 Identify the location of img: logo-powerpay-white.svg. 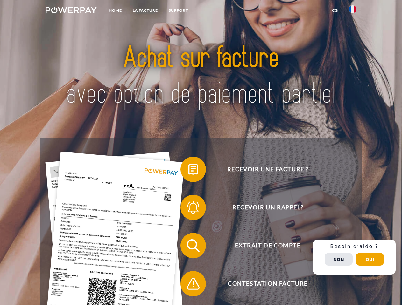
(71, 10).